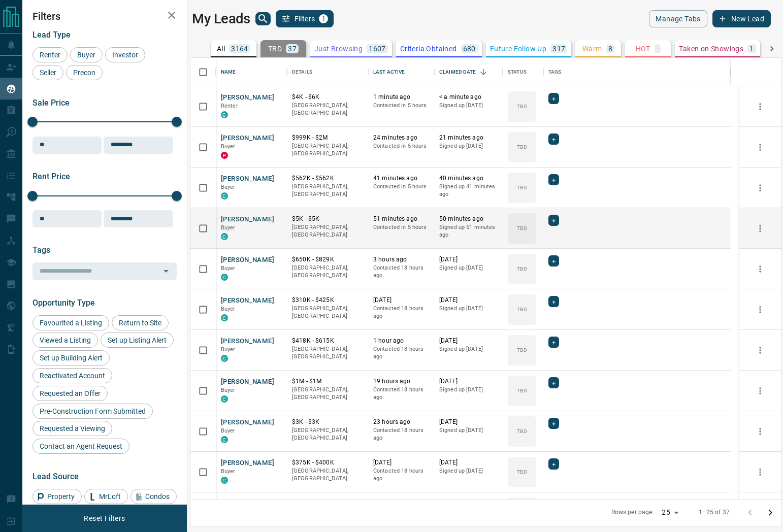 The image size is (783, 532). What do you see at coordinates (65, 340) in the screenshot?
I see `span: Viewed a Listing` at bounding box center [65, 340].